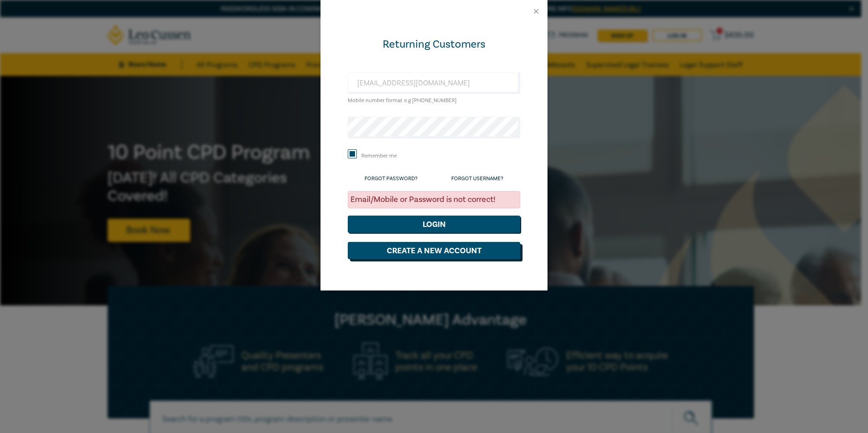 This screenshot has width=868, height=433. What do you see at coordinates (391, 179) in the screenshot?
I see `a: Forgot Password?` at bounding box center [391, 179].